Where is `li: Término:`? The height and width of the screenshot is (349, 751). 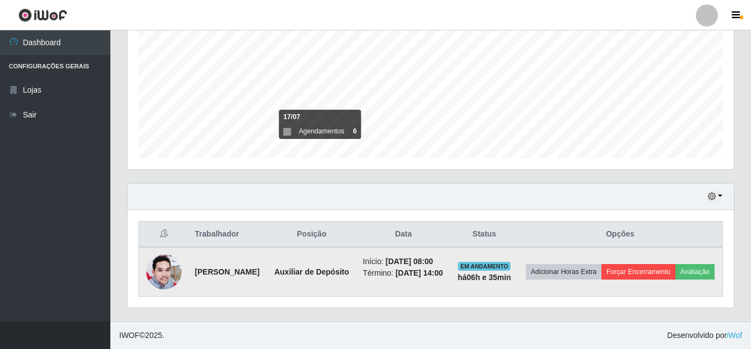
li: Término: is located at coordinates (403, 273).